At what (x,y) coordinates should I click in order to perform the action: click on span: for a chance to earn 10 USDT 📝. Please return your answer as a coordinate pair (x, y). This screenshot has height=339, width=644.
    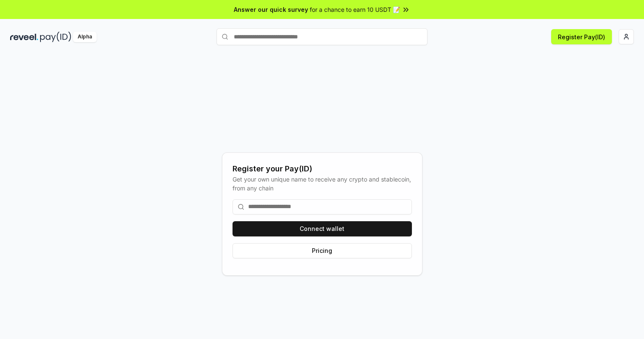
    Looking at the image, I should click on (355, 9).